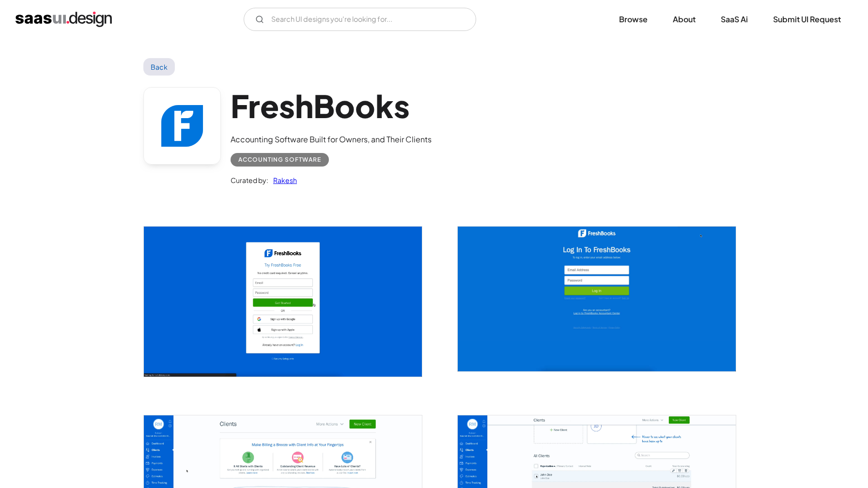 The height and width of the screenshot is (488, 868). What do you see at coordinates (331, 106) in the screenshot?
I see `h1: FreshBooks` at bounding box center [331, 106].